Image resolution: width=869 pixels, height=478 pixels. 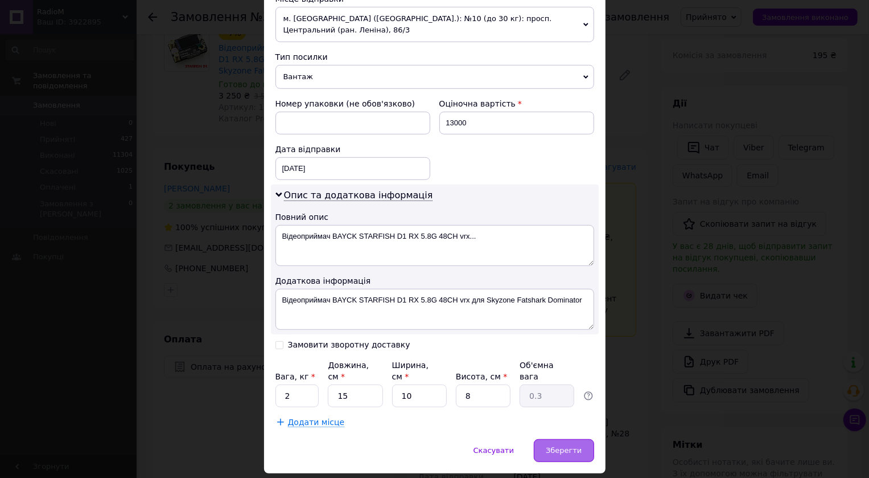 I want to click on textarea: Відеоприймач BAYCK STARFISH D1 RX 5.8G 48CH vrx для Skyzone Fatshark Dominator, so click(x=435, y=309).